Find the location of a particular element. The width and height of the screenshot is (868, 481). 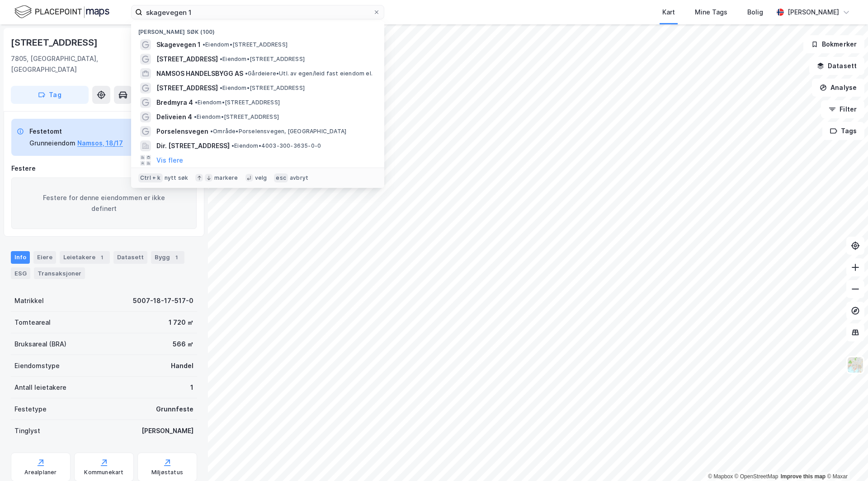

div: Bygg is located at coordinates (168, 258).